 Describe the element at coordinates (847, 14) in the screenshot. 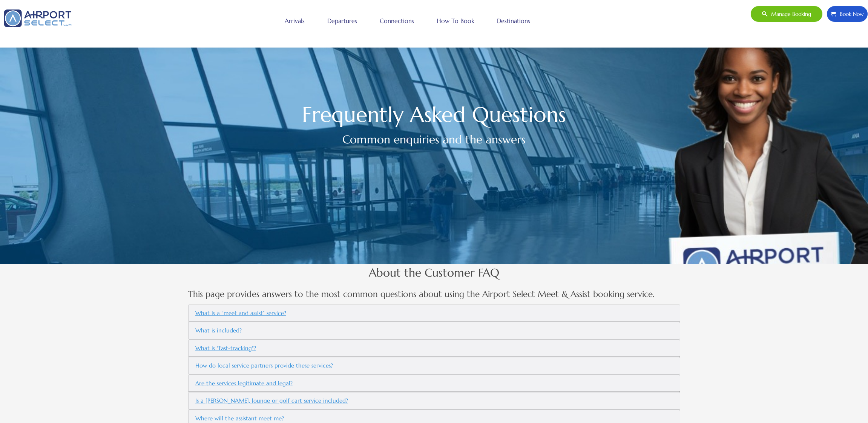

I see `a: Book Now` at that location.